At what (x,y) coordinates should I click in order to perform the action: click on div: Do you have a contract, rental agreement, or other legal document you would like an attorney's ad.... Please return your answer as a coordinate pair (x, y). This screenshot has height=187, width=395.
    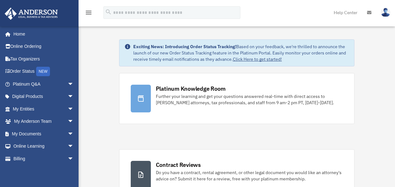
    Looking at the image, I should click on (250, 175).